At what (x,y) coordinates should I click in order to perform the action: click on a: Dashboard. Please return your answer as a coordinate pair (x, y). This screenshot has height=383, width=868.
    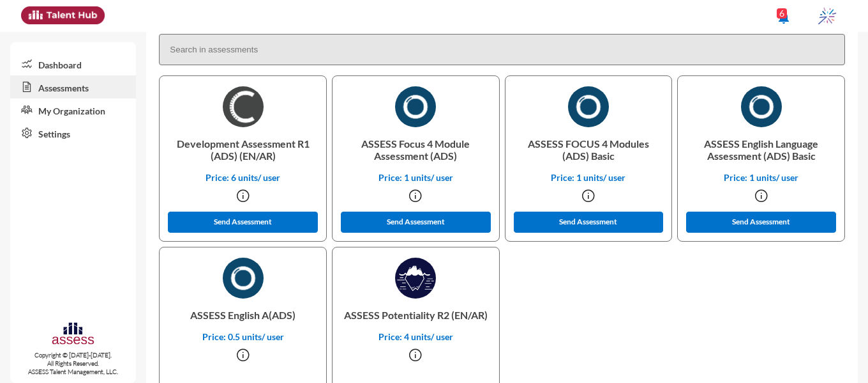
    Looking at the image, I should click on (73, 64).